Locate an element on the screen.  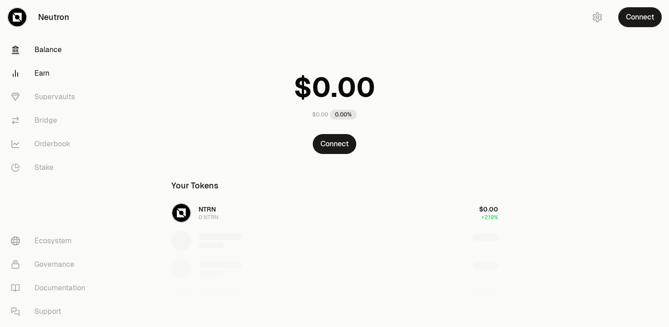
div: Your Tokens is located at coordinates (195, 186).